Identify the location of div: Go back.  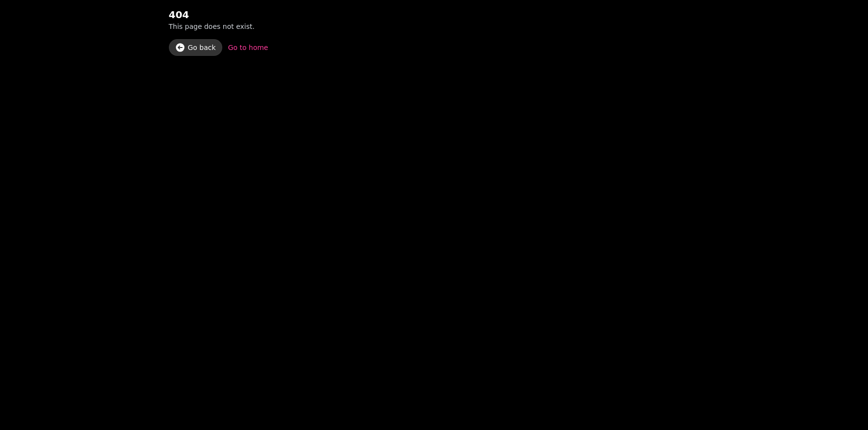
(202, 47).